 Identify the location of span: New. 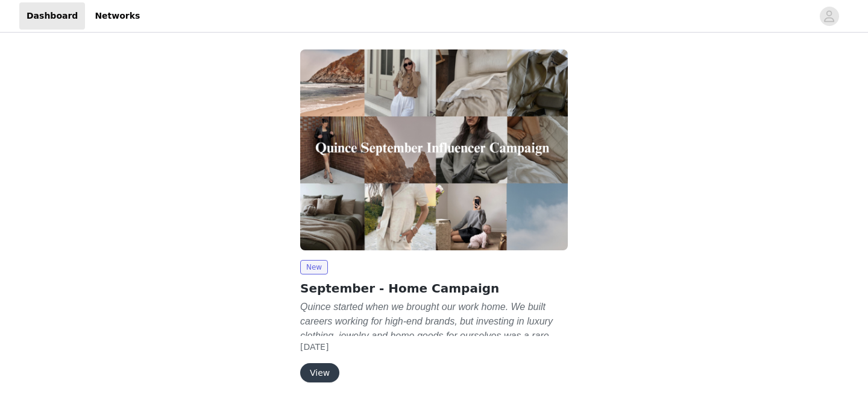
(314, 267).